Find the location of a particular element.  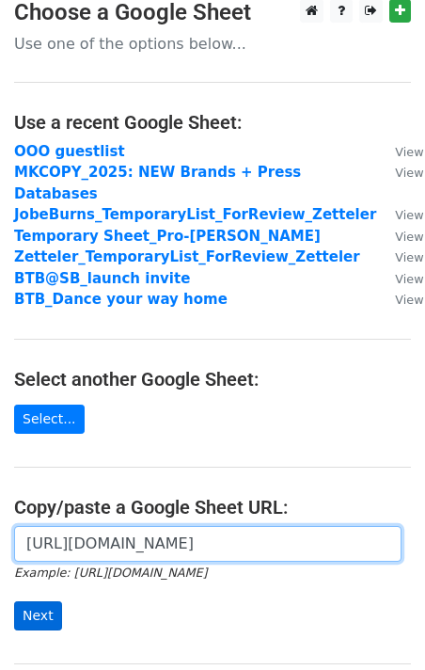

input: Paste your Google Sheet URL here is located at coordinates (208, 544).